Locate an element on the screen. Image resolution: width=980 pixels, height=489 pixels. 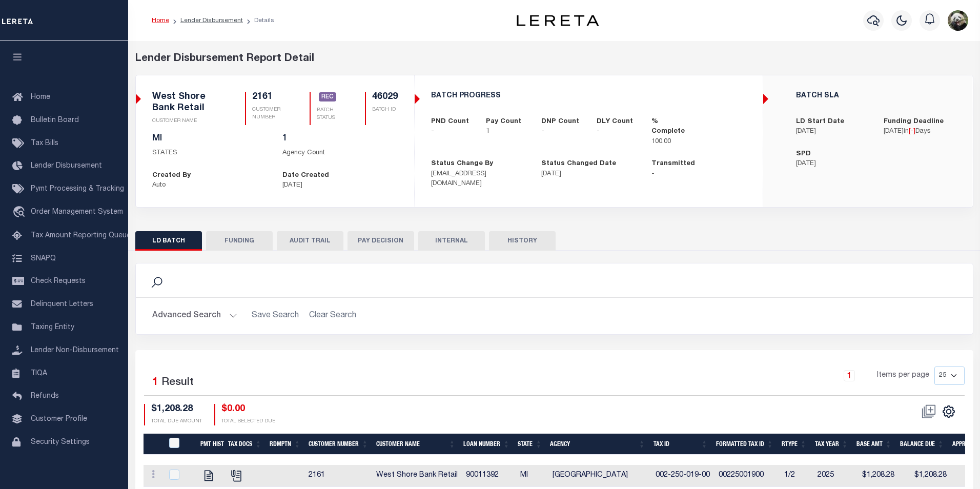
span: Items per page is located at coordinates (903, 376).